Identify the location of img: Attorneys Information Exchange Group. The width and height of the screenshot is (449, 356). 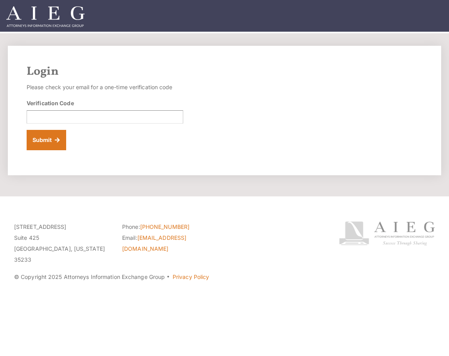
(45, 16).